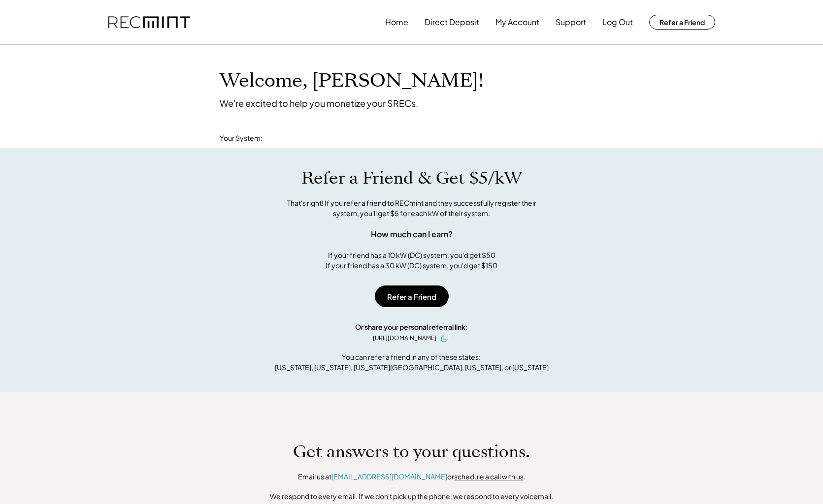 Image resolution: width=823 pixels, height=504 pixels. Describe the element at coordinates (517, 22) in the screenshot. I see `button: My Account` at that location.